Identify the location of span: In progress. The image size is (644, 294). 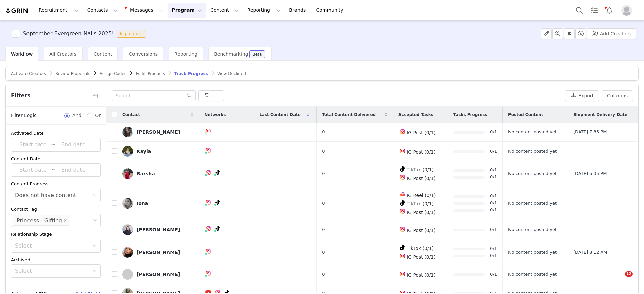
(131, 34).